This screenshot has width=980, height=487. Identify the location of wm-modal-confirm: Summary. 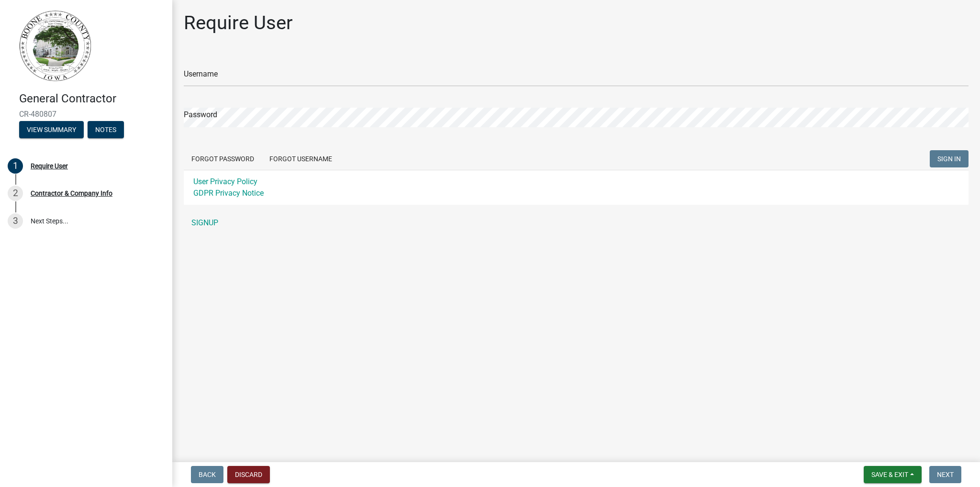
(51, 130).